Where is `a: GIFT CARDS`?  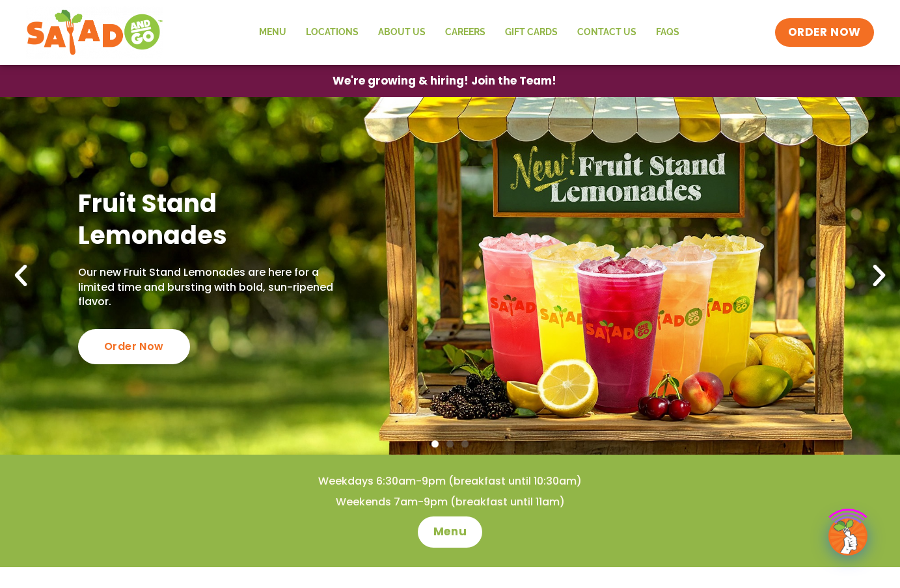 a: GIFT CARDS is located at coordinates (532, 32).